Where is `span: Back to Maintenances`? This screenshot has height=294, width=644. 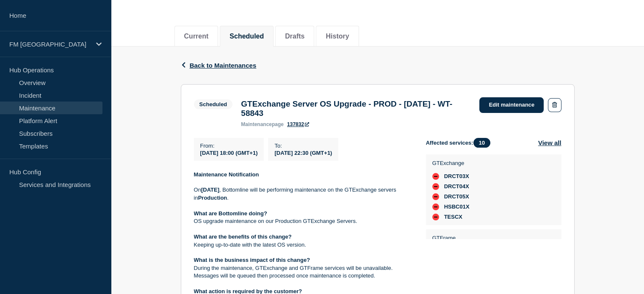 span: Back to Maintenances is located at coordinates (223, 65).